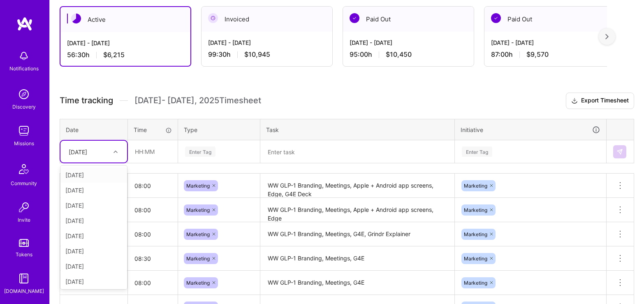  I want to click on th: Task, so click(357, 130).